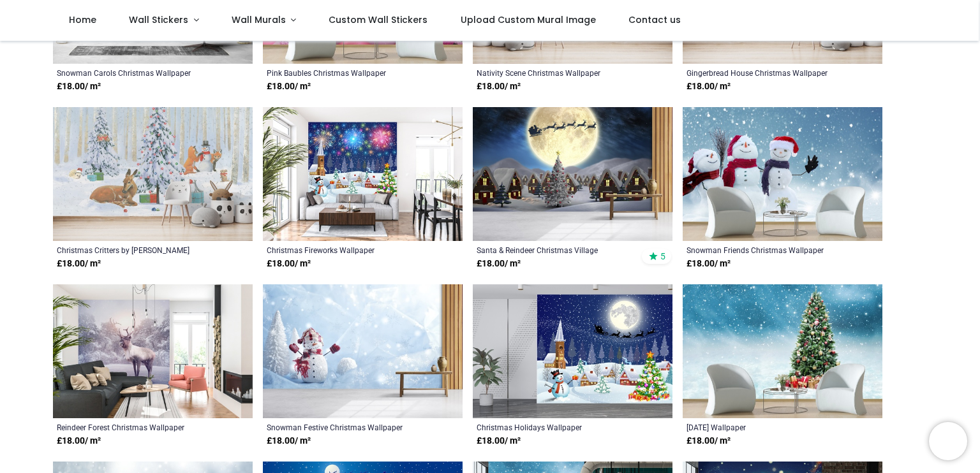 The width and height of the screenshot is (980, 473). Describe the element at coordinates (158, 20) in the screenshot. I see `span: Wall Stickers` at that location.